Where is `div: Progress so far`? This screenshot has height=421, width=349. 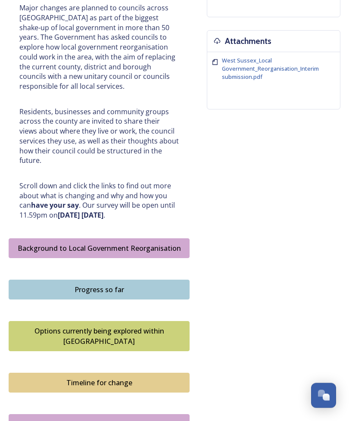
div: Progress so far is located at coordinates (99, 290).